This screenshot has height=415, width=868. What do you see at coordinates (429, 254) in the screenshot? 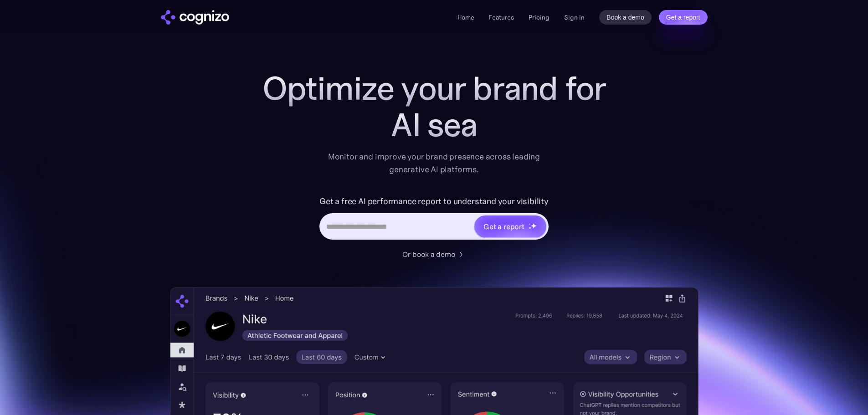
I see `div: Or book a demo` at bounding box center [429, 254].